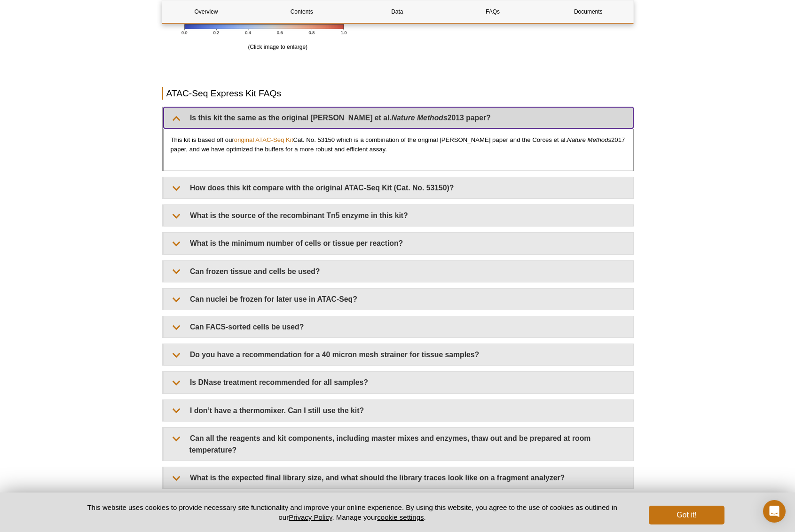  Describe the element at coordinates (398, 355) in the screenshot. I see `summary: Do you have a recommendation for a 40 micron mesh strainer for tissue samples?` at that location.